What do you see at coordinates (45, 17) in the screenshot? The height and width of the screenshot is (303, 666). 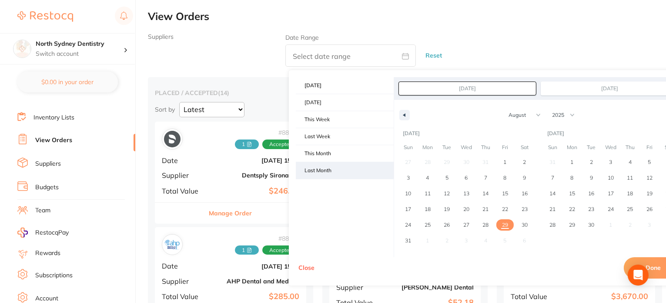 I see `img: Restocq Logo` at bounding box center [45, 17].